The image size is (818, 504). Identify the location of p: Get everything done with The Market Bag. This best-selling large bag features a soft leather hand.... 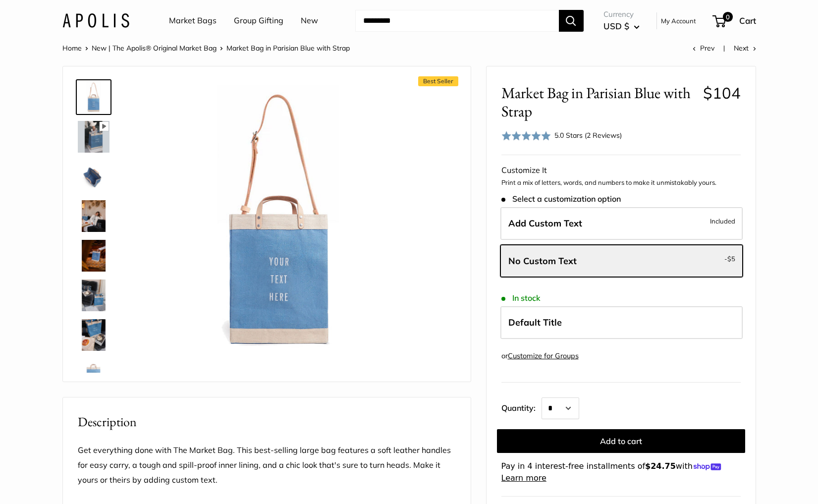
(266, 465).